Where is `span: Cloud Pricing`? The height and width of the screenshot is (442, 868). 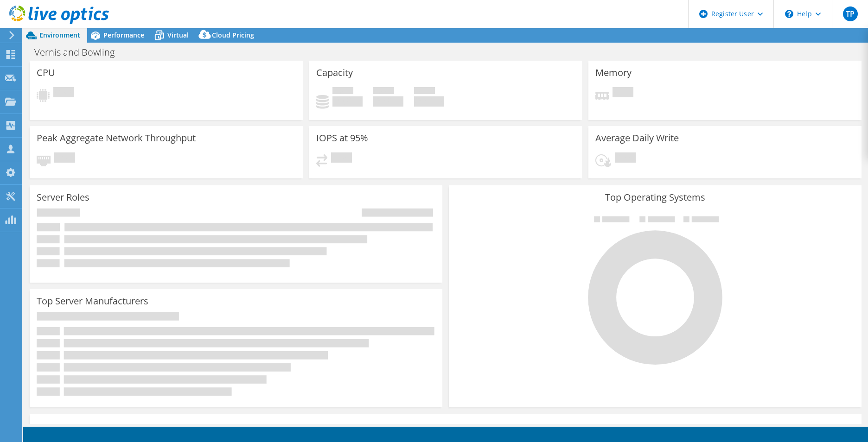
span: Cloud Pricing is located at coordinates (233, 35).